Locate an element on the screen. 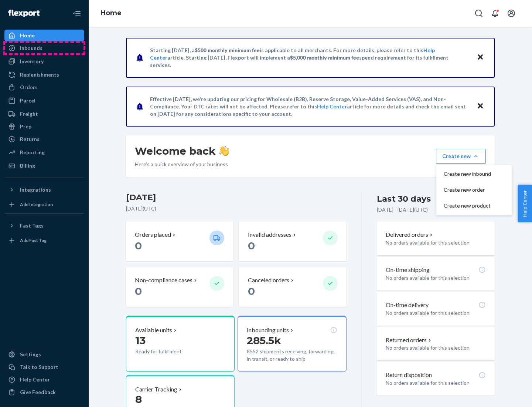 Image resolution: width=532 pixels, height=407 pixels. div: Give Feedback is located at coordinates (38, 392).